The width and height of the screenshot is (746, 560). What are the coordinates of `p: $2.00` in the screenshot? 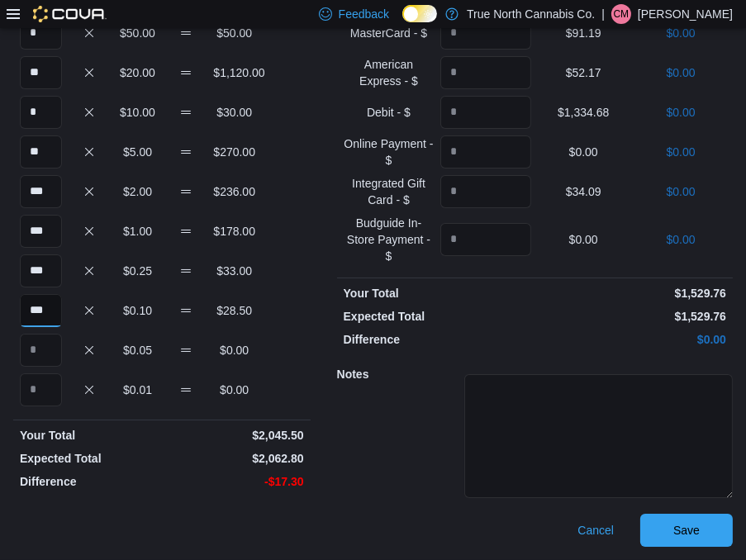 It's located at (138, 191).